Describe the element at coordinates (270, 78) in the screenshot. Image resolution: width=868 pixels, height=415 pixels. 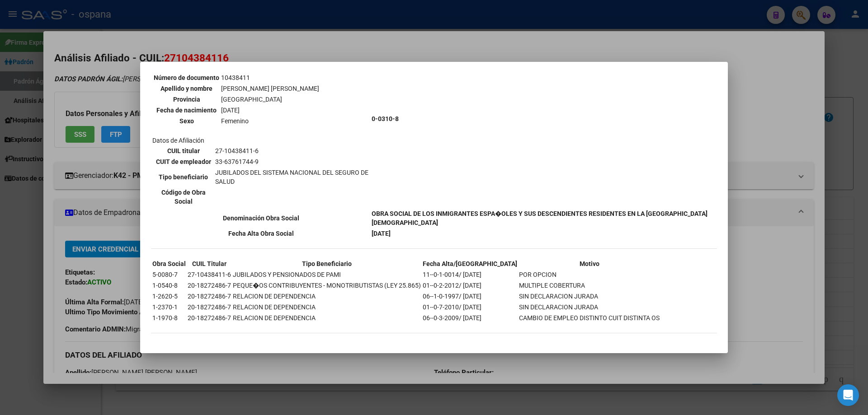
I see `td: 10438411` at that location.